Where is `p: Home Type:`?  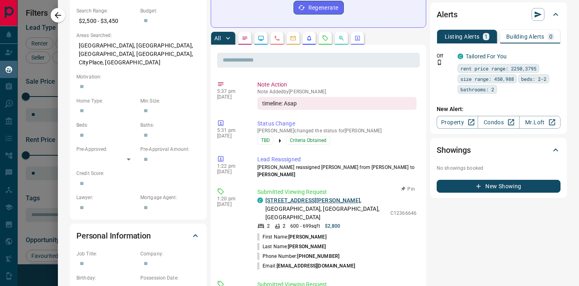 p: Home Type: is located at coordinates (106, 101).